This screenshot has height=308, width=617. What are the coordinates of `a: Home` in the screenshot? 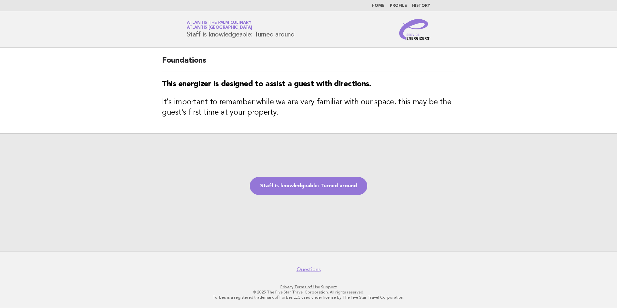 It's located at (378, 6).